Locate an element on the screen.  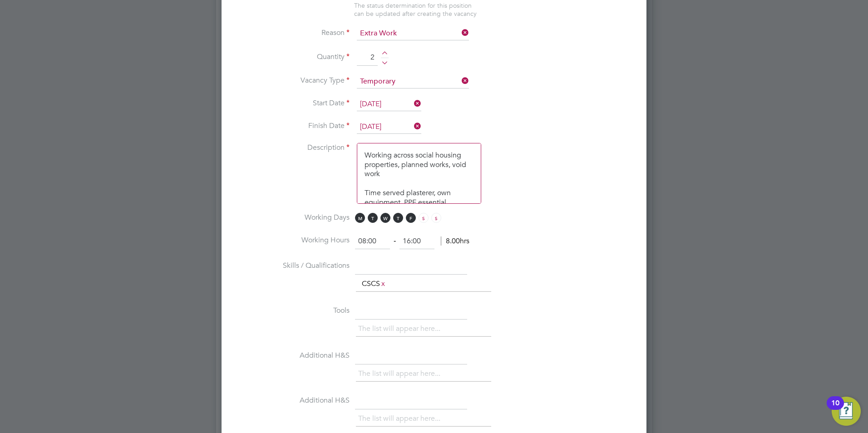
input: 08:00 is located at coordinates (372, 242).